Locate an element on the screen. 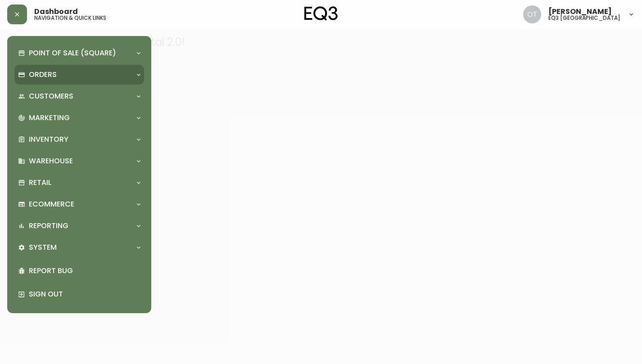 The width and height of the screenshot is (642, 364). p: System is located at coordinates (43, 247).